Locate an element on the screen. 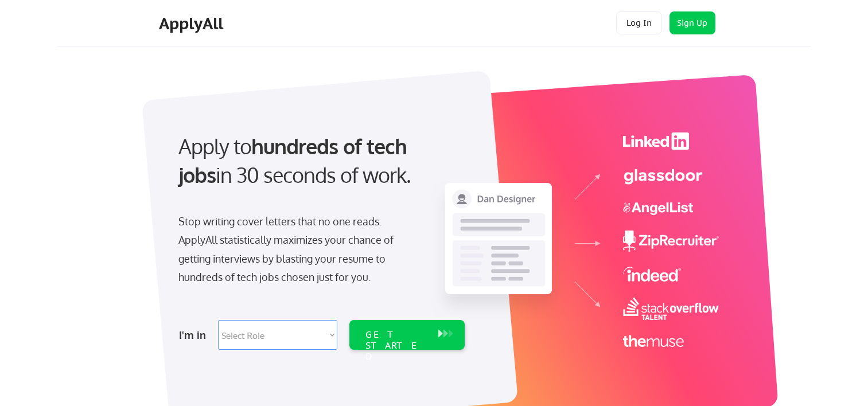 This screenshot has width=868, height=406. div: Apply to in 30 seconds of work. is located at coordinates (319, 160).